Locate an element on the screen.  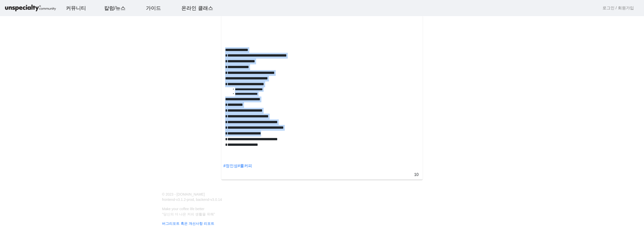
a: 설정 is located at coordinates (81, 166).